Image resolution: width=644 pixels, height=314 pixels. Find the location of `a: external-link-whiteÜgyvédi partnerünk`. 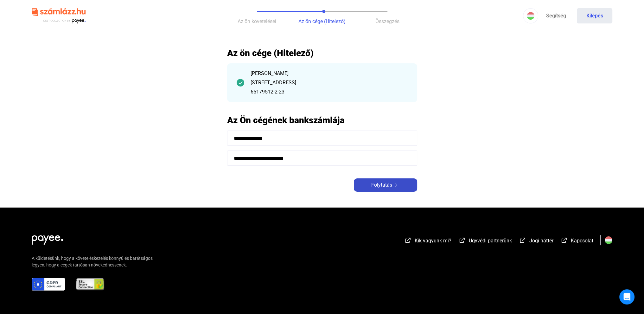

a: external-link-whiteÜgyvédi partnerünk is located at coordinates (485, 241).